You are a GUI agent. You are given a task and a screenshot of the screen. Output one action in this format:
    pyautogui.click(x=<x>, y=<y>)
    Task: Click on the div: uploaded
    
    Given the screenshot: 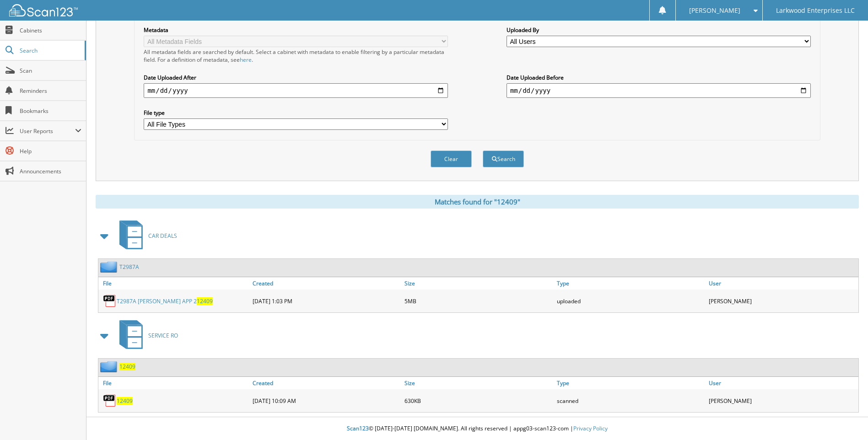 What is the action you would take?
    pyautogui.click(x=631, y=301)
    